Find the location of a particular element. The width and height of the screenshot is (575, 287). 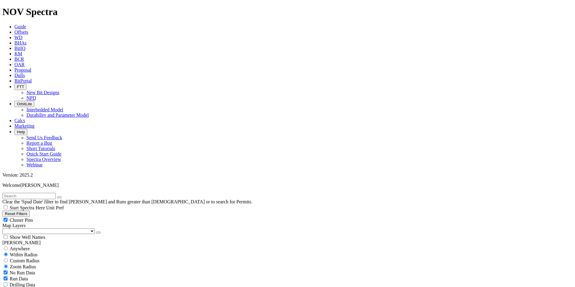

a: Report a Bug is located at coordinates (39, 143).